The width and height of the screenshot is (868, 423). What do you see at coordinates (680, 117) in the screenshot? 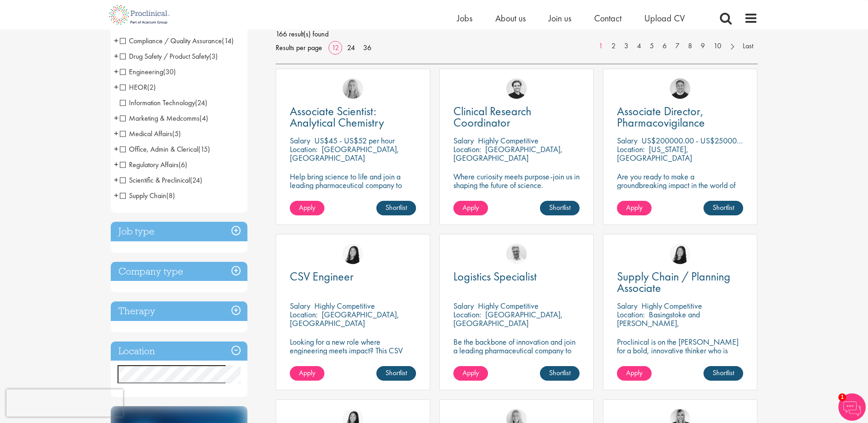
I see `a: Associate Director, Pharmacovigilance` at bounding box center [680, 117].